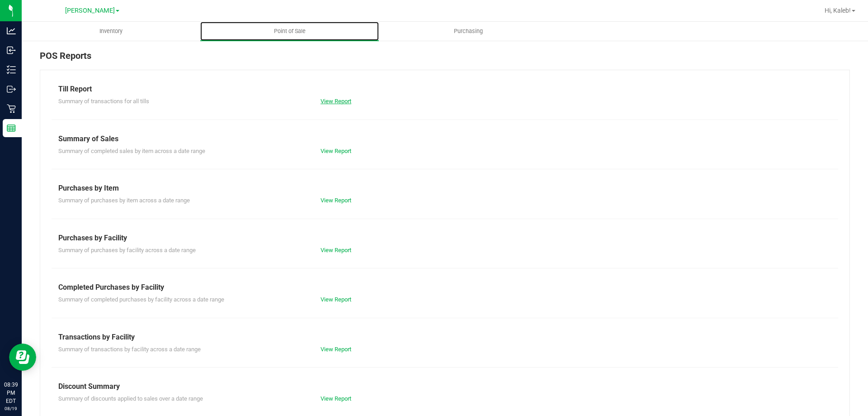  I want to click on inline-svg: Reports, so click(11, 128).